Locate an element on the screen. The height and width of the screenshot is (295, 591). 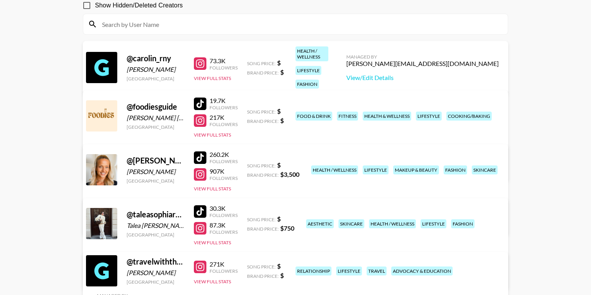
div: 73.3K is located at coordinates (224, 61).